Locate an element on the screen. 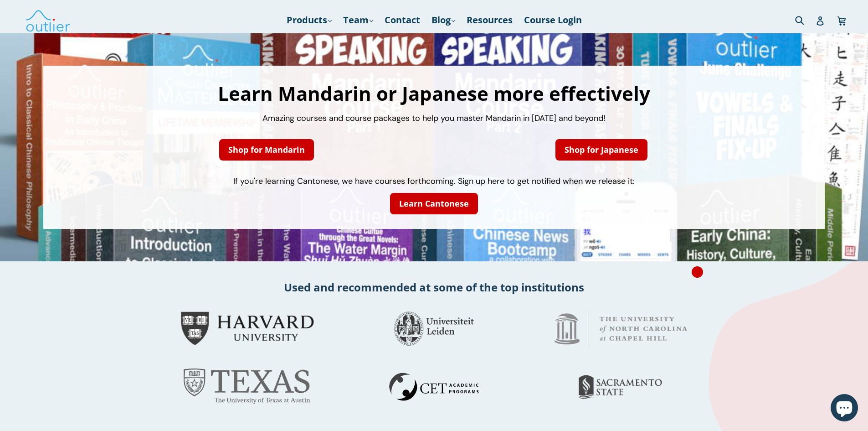 The width and height of the screenshot is (868, 431). a: Course Login is located at coordinates (553, 20).